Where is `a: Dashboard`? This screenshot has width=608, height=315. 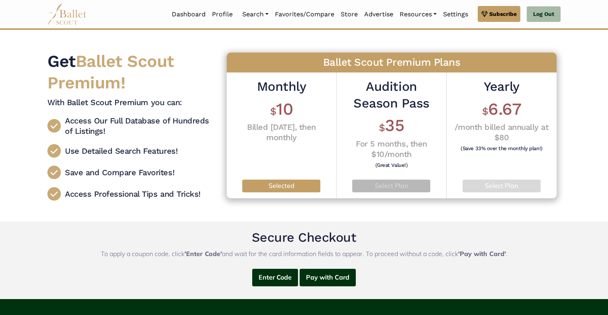 a: Dashboard is located at coordinates (188, 14).